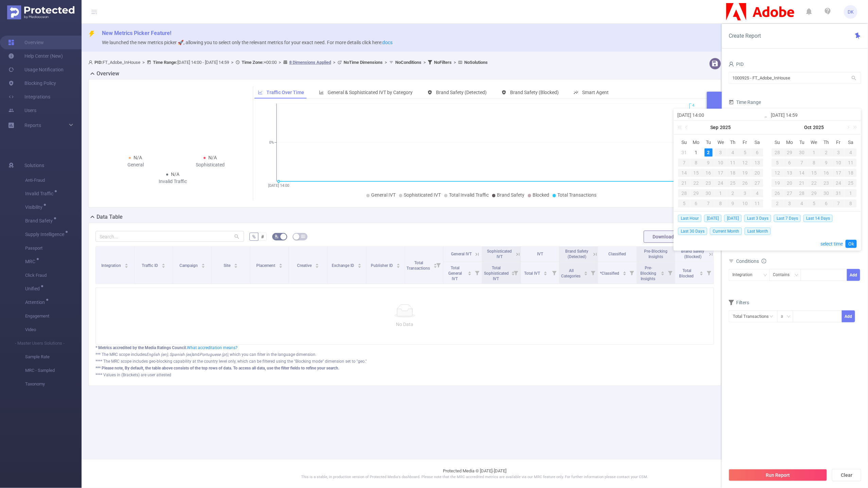 This screenshot has width=868, height=488. I want to click on span: Engagement, so click(54, 316).